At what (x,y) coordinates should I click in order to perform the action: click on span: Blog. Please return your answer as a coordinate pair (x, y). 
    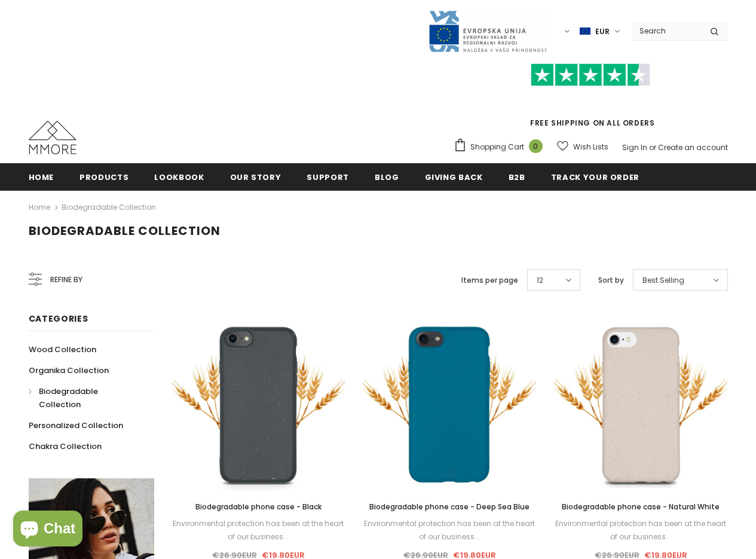
    Looking at the image, I should click on (387, 177).